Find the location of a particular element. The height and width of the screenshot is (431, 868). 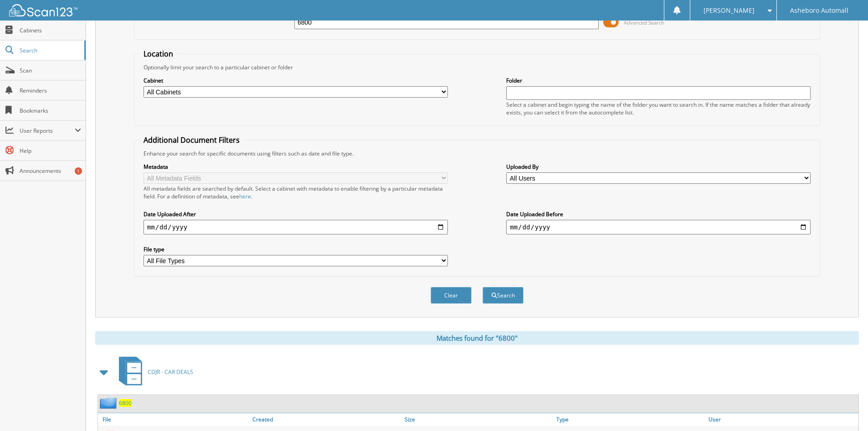

div: Optionally limit your search to a particular cabinet or folder is located at coordinates (477, 67).